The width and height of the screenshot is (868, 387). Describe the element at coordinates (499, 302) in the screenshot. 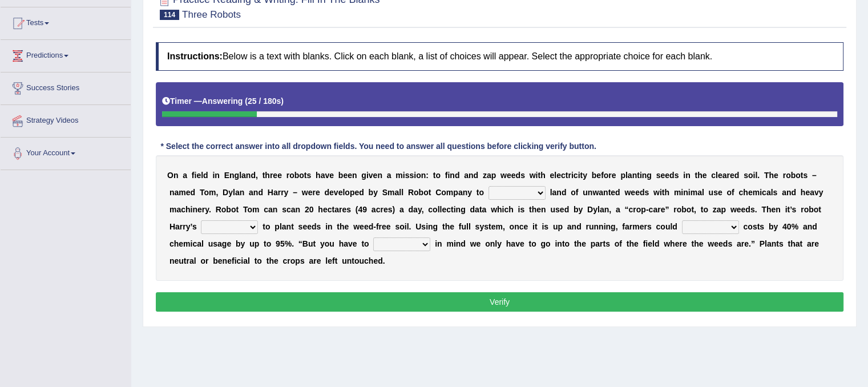

I see `button: Verify` at that location.